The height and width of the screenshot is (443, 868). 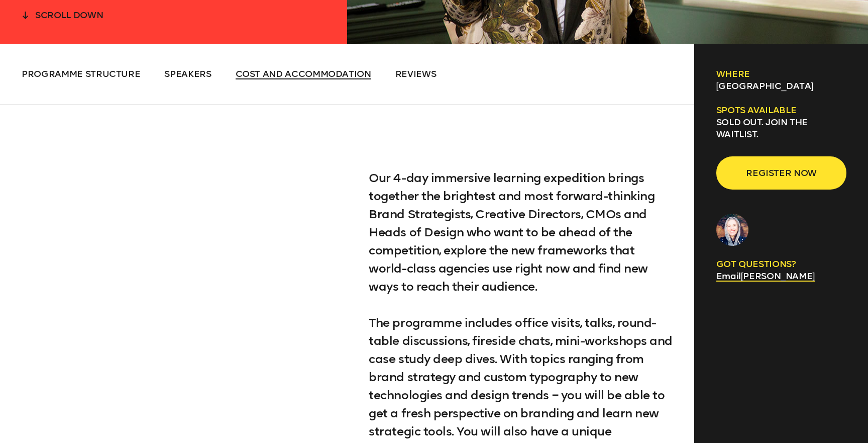 I want to click on p: Our 4-day immersive learning expedition brings together the brightest and most forward-thinking B..., so click(x=521, y=232).